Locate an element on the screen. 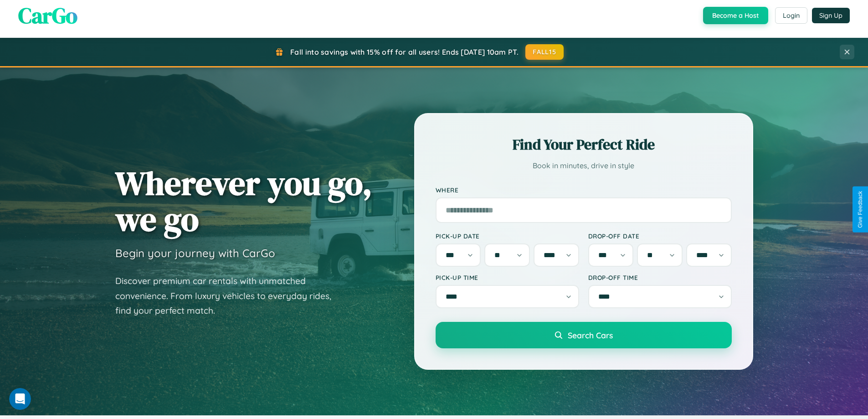 This screenshot has height=419, width=868. label: Pick-up Time is located at coordinates (507, 277).